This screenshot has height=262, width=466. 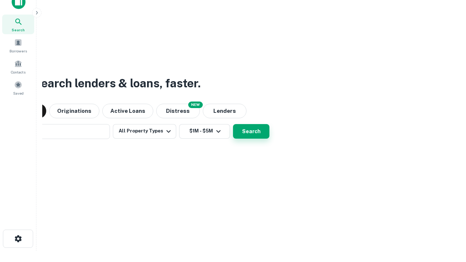 I want to click on button: Originations, so click(x=74, y=111).